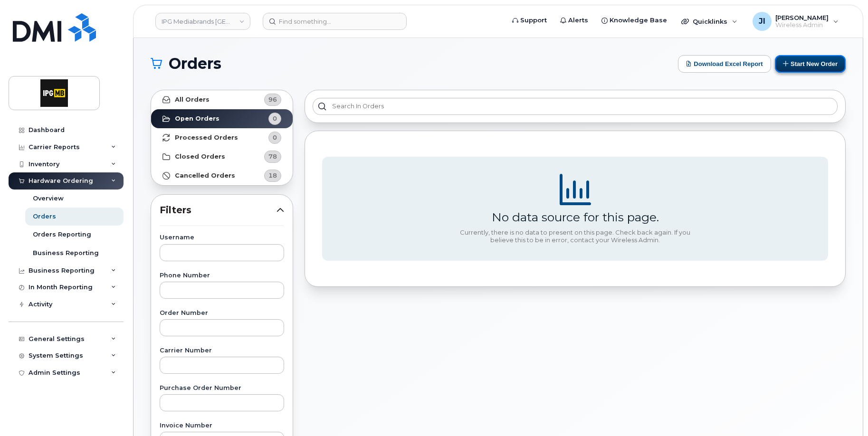 The height and width of the screenshot is (436, 868). What do you see at coordinates (222, 313) in the screenshot?
I see `label: Order Number` at bounding box center [222, 313].